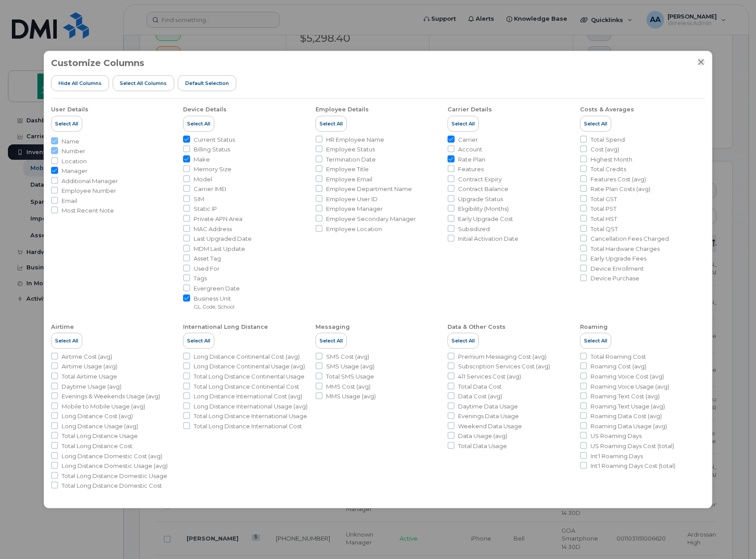 Image resolution: width=756 pixels, height=559 pixels. What do you see at coordinates (488, 238) in the screenshot?
I see `span: Initial Activation Date` at bounding box center [488, 238].